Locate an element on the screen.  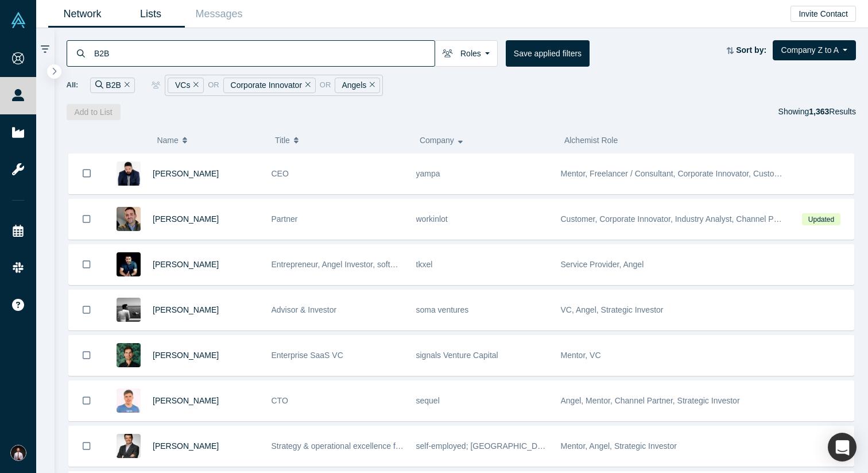
div: Angels is located at coordinates (357, 85).